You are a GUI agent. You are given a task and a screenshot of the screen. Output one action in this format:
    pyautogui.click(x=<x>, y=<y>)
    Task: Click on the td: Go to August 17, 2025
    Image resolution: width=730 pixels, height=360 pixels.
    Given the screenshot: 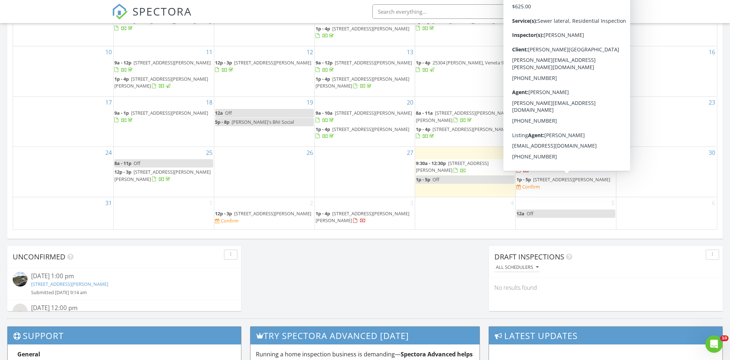 What is the action you would take?
    pyautogui.click(x=63, y=122)
    